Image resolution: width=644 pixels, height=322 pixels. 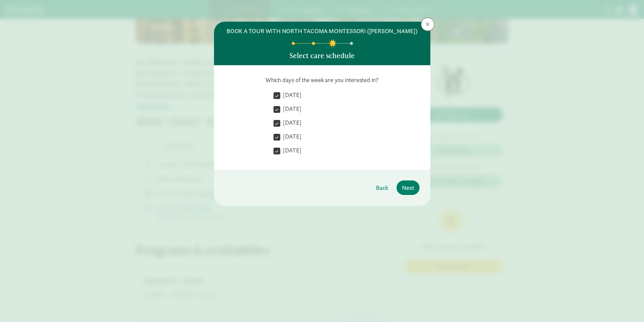 What do you see at coordinates (382, 188) in the screenshot?
I see `span: Back` at bounding box center [382, 188].